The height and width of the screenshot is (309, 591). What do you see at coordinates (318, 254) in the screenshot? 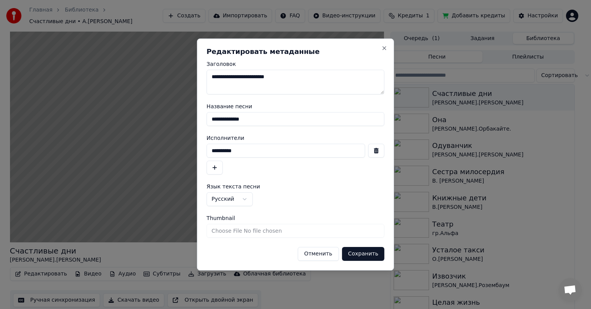
I see `button: Отменить` at bounding box center [318, 254].